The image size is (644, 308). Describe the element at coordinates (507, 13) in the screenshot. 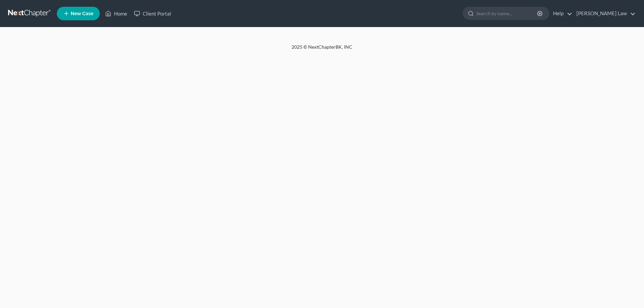

I see `input: Search by name...` at that location.